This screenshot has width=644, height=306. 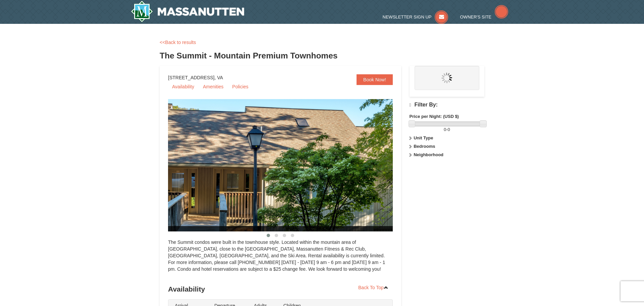 What do you see at coordinates (373, 287) in the screenshot?
I see `a: Back To Top` at bounding box center [373, 287].